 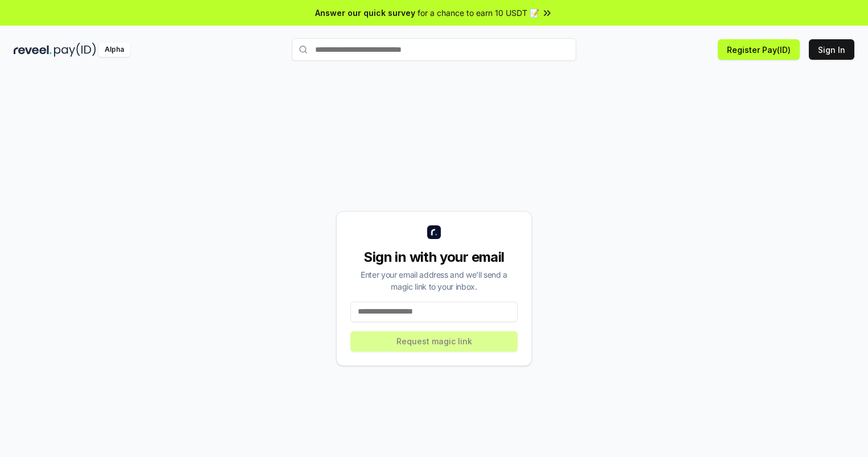 What do you see at coordinates (75, 49) in the screenshot?
I see `img: pay_id` at bounding box center [75, 49].